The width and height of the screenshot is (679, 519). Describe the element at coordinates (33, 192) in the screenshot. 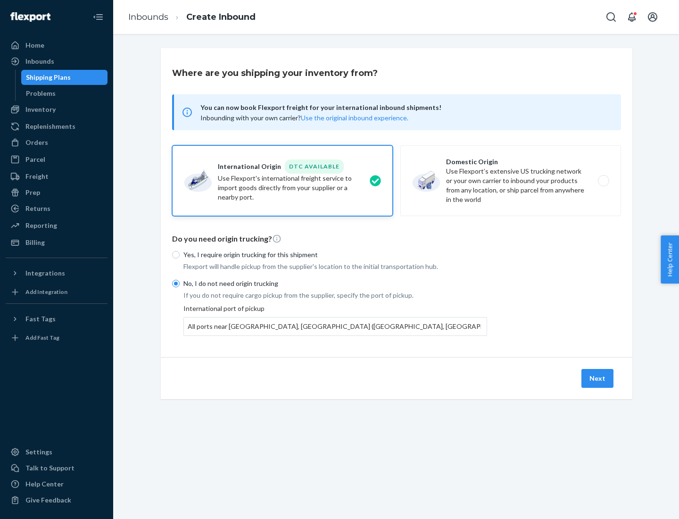

I see `div: Prep` at that location.